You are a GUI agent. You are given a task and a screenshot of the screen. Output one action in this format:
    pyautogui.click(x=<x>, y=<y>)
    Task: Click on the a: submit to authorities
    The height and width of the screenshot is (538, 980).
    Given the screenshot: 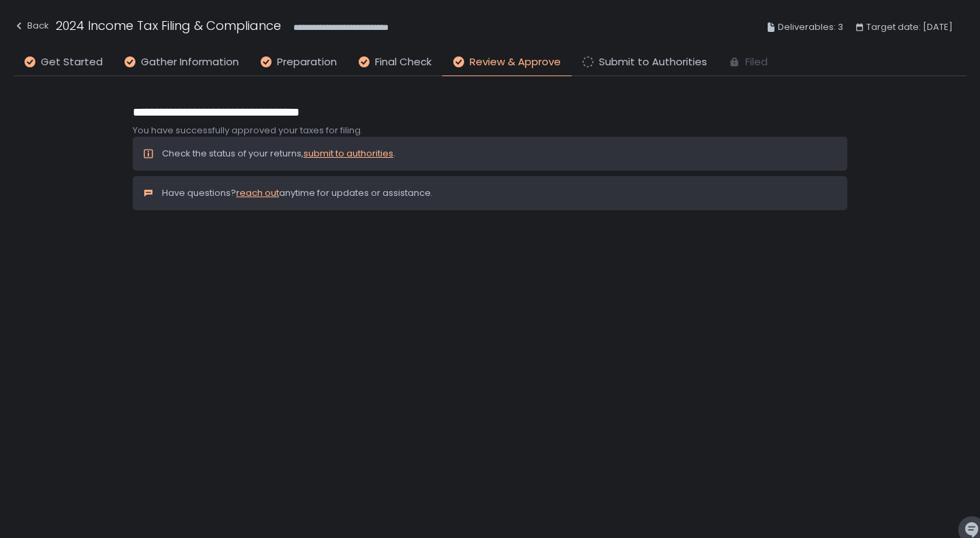 What is the action you would take?
    pyautogui.click(x=348, y=153)
    